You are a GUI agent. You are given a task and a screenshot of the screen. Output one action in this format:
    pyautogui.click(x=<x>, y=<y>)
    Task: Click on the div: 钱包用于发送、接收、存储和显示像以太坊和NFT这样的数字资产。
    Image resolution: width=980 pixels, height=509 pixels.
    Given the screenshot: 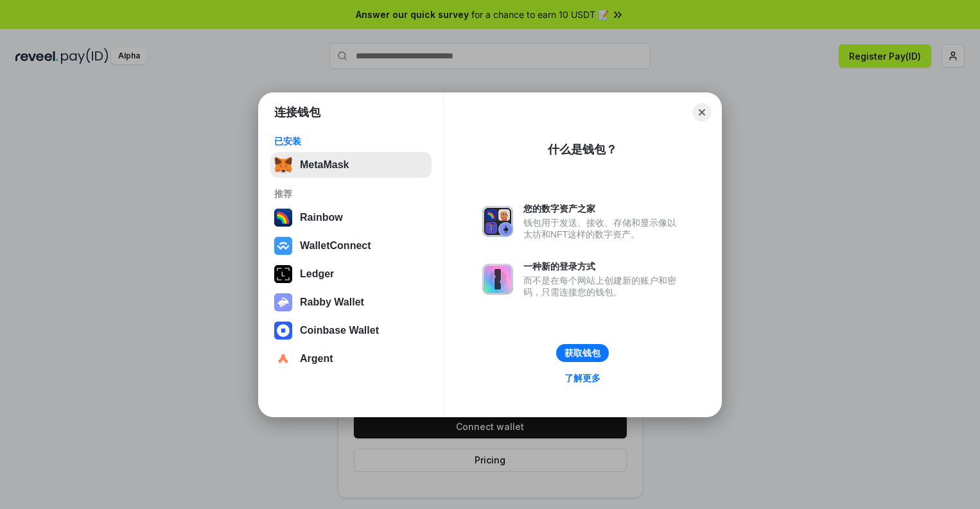 What is the action you would take?
    pyautogui.click(x=603, y=229)
    